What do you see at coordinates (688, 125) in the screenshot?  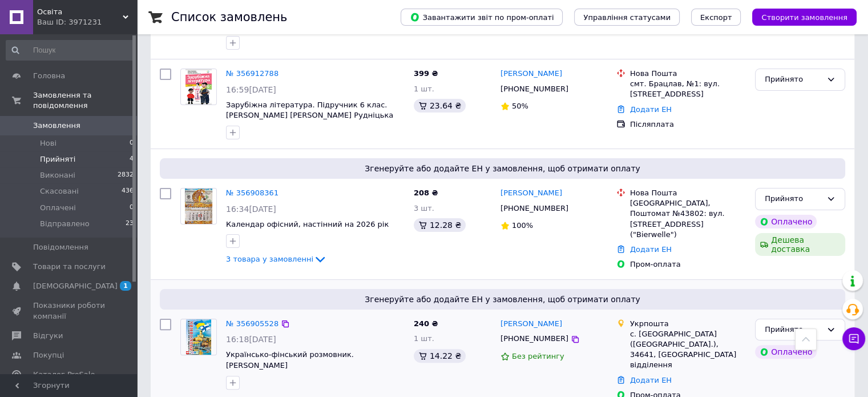 I see `div: Післяплата` at bounding box center [688, 125].